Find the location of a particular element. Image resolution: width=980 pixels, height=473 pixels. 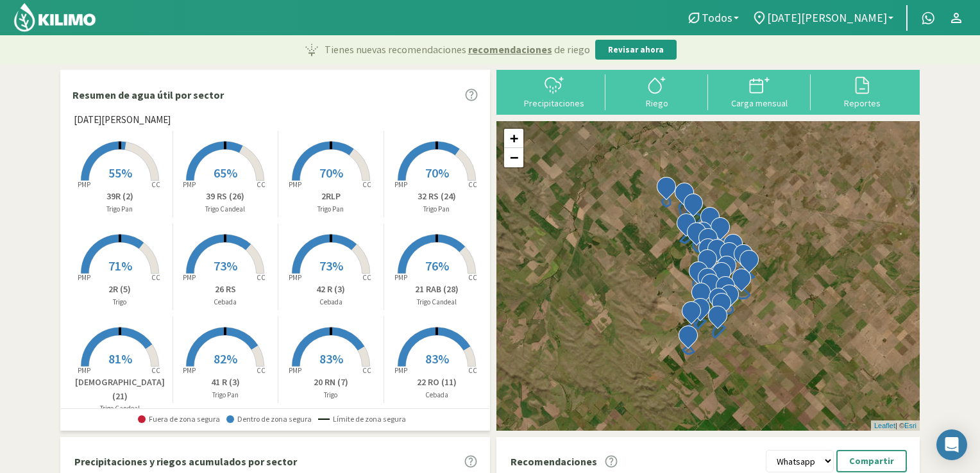

button: Compartir is located at coordinates (872, 461).